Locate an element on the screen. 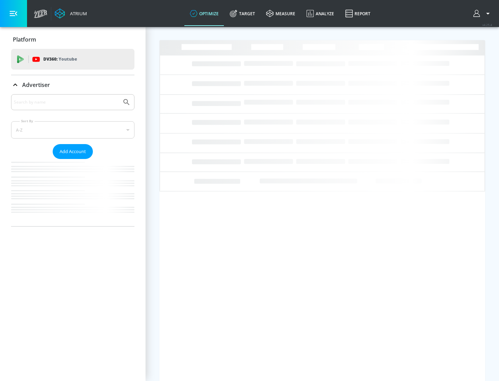 Image resolution: width=499 pixels, height=381 pixels. span: v 4.25.4 is located at coordinates (487, 25).